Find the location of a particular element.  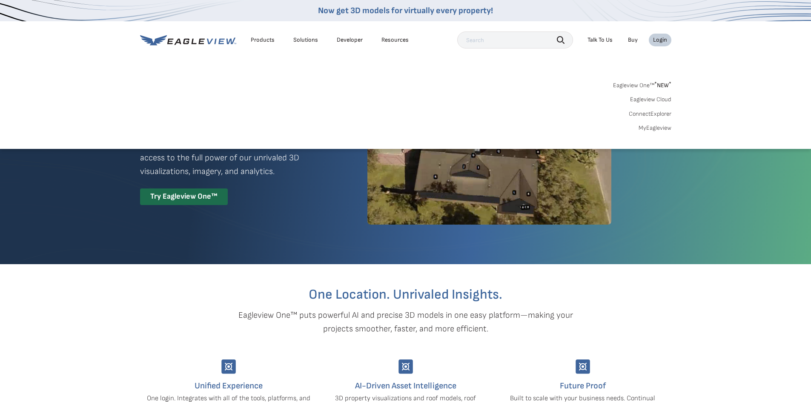

div: Login is located at coordinates (660, 40).